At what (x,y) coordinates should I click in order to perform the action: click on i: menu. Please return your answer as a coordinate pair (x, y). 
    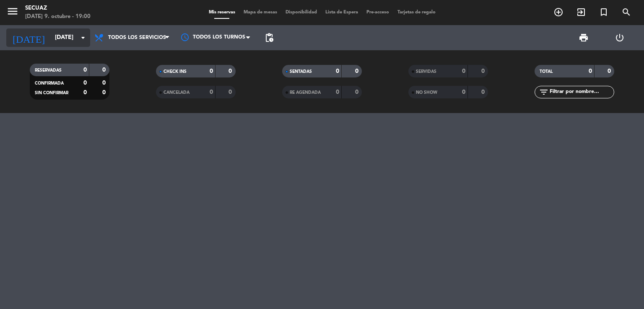
    Looking at the image, I should click on (13, 11).